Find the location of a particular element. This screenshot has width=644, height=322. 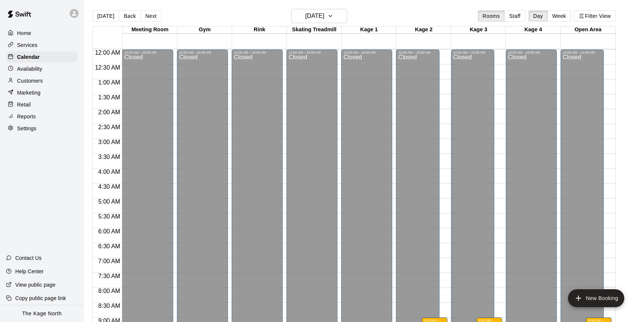

div: Rink is located at coordinates (259, 30).